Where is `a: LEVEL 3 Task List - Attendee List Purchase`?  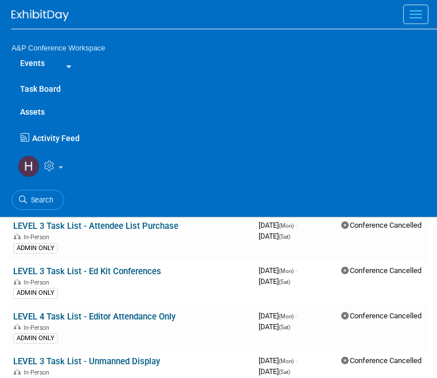 a: LEVEL 3 Task List - Attendee List Purchase is located at coordinates (96, 226).